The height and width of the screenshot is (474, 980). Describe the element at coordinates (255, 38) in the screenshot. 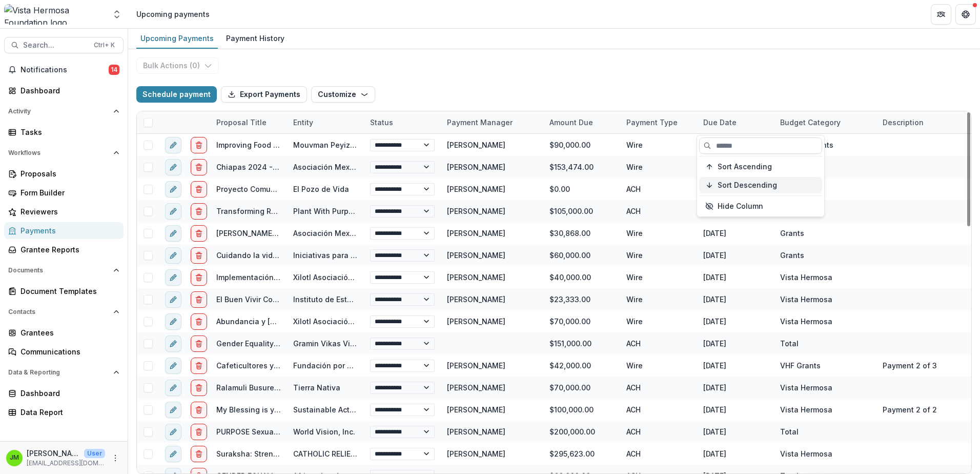

I see `a: Payment History` at that location.